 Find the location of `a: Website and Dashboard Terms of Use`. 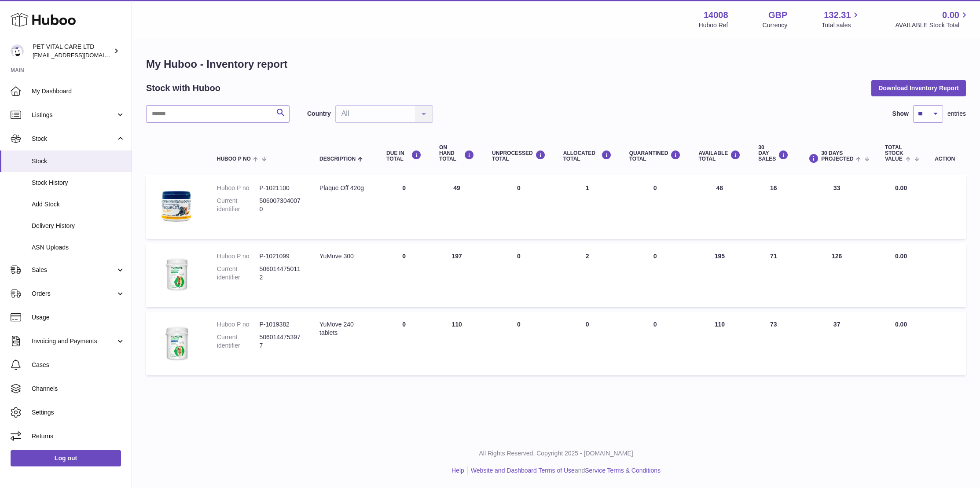

a: Website and Dashboard Terms of Use is located at coordinates (523, 470).